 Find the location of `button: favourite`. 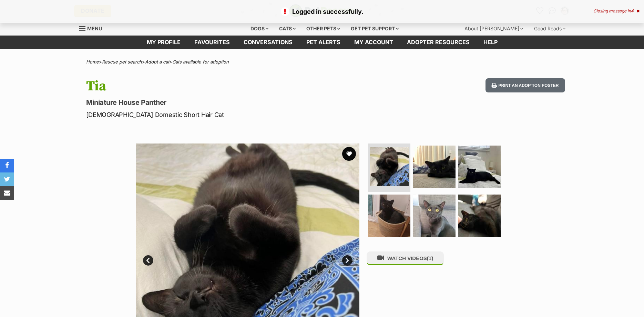

button: favourite is located at coordinates (349, 154).